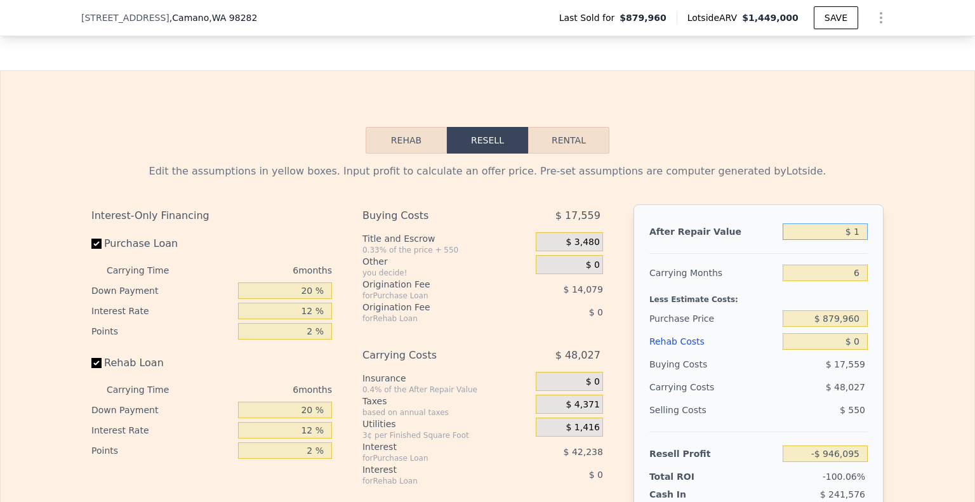 Image resolution: width=975 pixels, height=502 pixels. I want to click on div: 0.33% of the price + 550, so click(446, 250).